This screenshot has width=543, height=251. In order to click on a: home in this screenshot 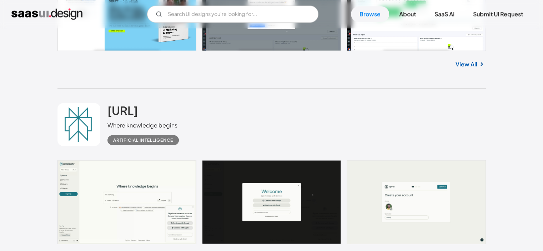, I will do `click(47, 14)`.